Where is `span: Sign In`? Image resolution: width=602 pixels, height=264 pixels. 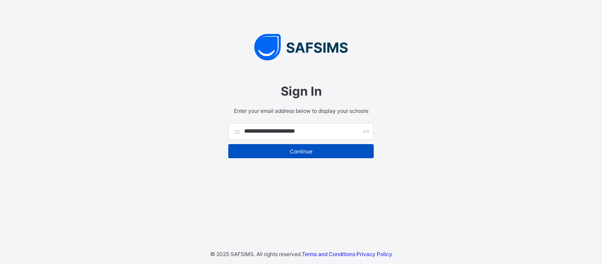
span: Sign In is located at coordinates (301, 91).